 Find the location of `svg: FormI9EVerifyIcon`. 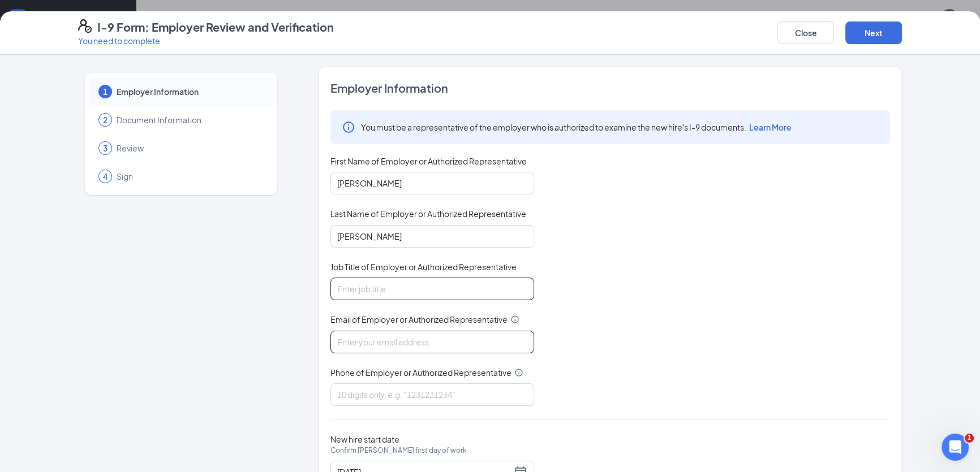

svg: FormI9EVerifyIcon is located at coordinates (85, 26).